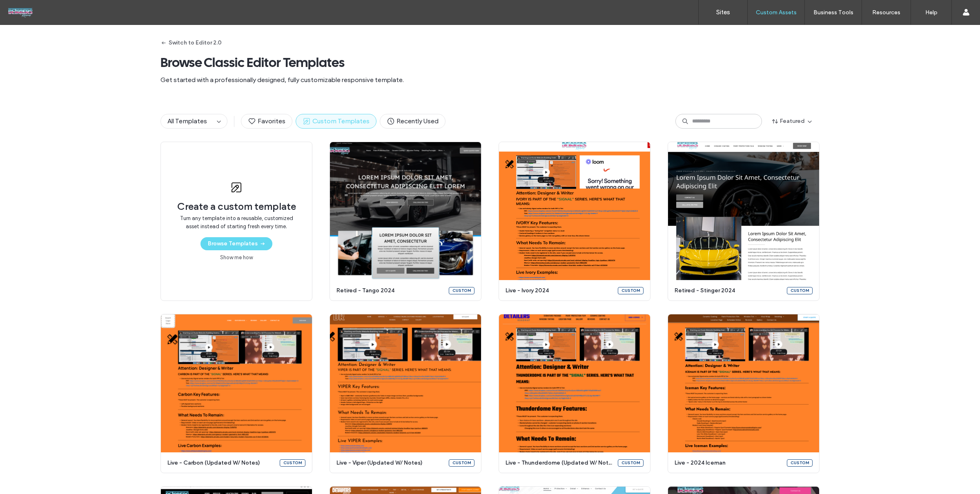 The height and width of the screenshot is (494, 980). Describe the element at coordinates (412, 121) in the screenshot. I see `span: Recently Used` at that location.